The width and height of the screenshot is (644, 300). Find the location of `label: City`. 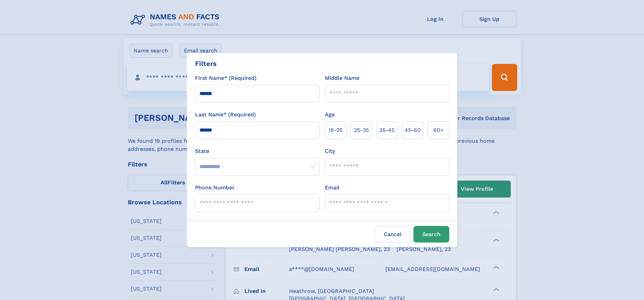

label: City is located at coordinates (330, 151).